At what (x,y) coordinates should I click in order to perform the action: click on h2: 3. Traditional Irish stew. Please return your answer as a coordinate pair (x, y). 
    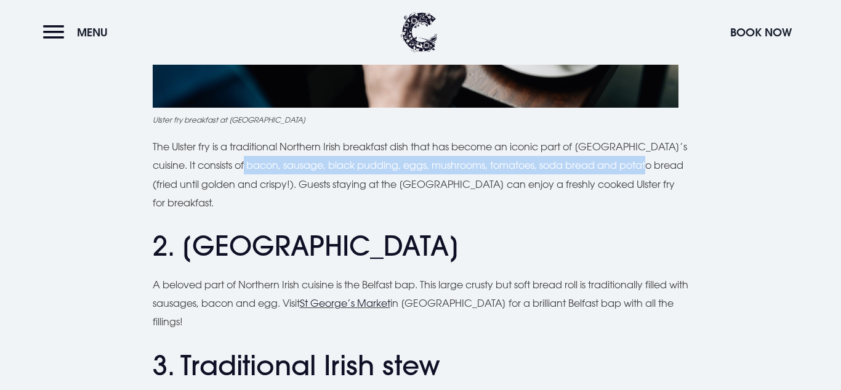
    Looking at the image, I should click on (421, 365).